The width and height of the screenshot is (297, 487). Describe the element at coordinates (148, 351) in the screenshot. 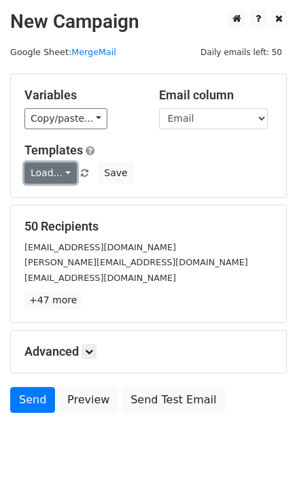

I see `h5: Advanced` at that location.